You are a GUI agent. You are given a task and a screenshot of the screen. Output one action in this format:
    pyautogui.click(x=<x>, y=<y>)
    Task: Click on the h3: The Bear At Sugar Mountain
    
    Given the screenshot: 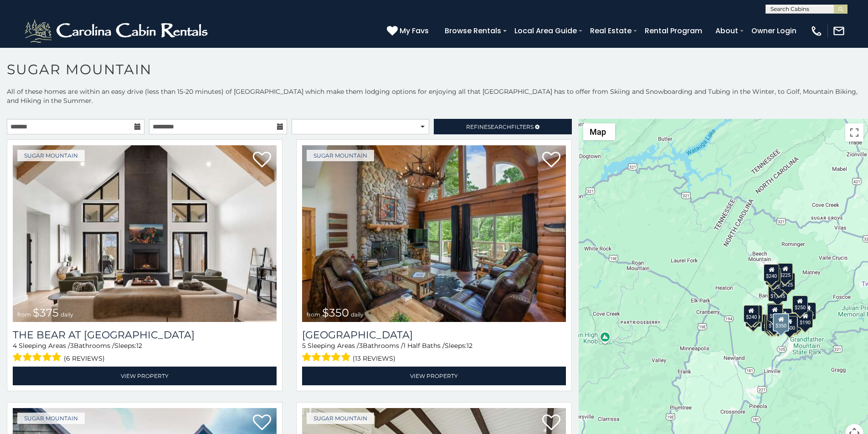 What is the action you would take?
    pyautogui.click(x=144, y=335)
    